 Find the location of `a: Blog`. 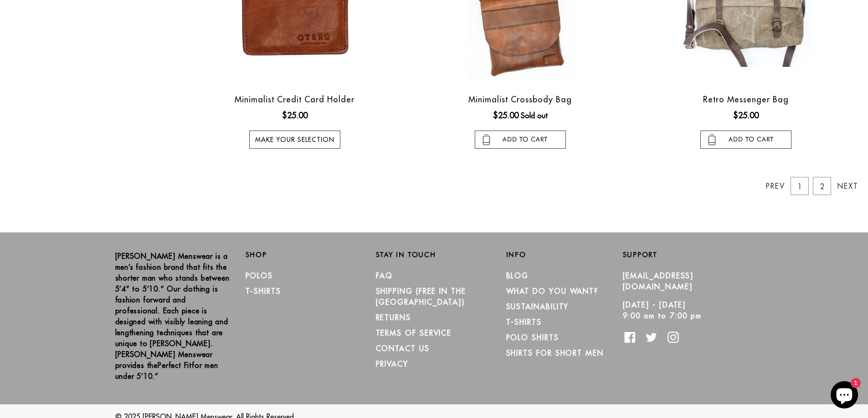

a: Blog is located at coordinates (517, 276).